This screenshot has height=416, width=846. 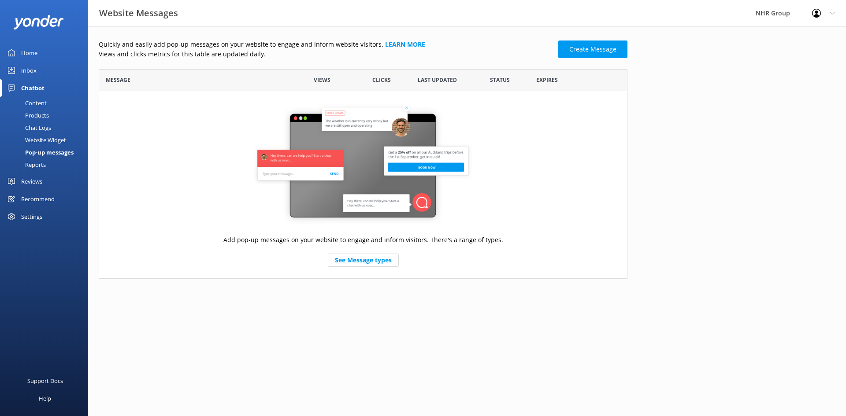 What do you see at coordinates (47, 128) in the screenshot?
I see `a: Chat Logs` at bounding box center [47, 128].